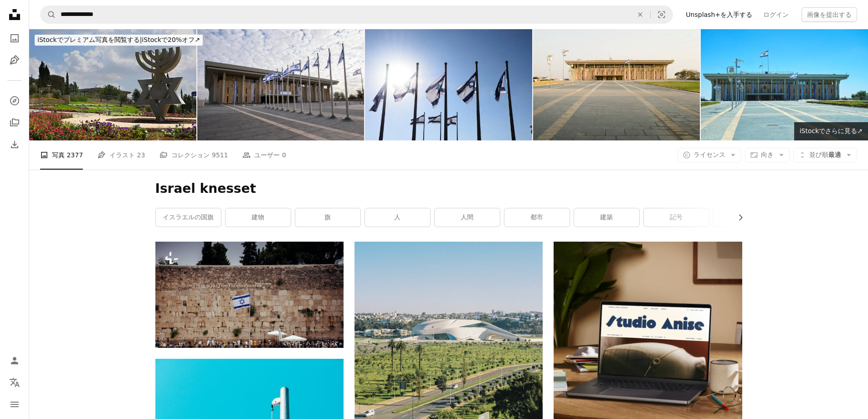  Describe the element at coordinates (767, 154) in the screenshot. I see `span: 向き` at that location.